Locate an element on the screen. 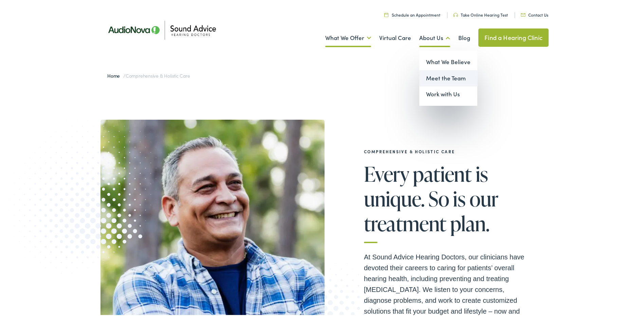  h2: Comprehensive & Holistic Care is located at coordinates (445, 151).